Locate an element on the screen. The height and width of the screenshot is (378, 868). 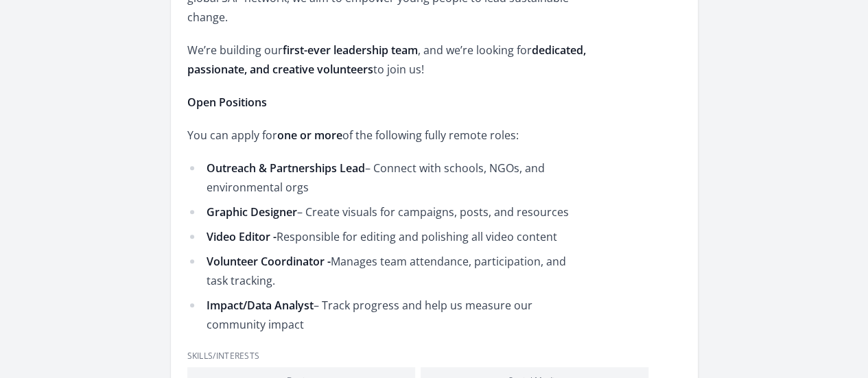
strong: Open Positions is located at coordinates (227, 102).